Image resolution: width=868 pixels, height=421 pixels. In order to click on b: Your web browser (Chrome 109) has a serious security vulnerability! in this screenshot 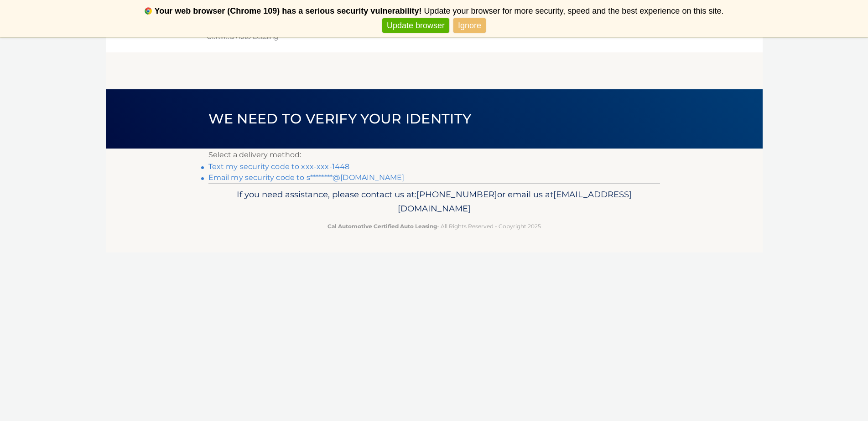, I will do `click(289, 11)`.